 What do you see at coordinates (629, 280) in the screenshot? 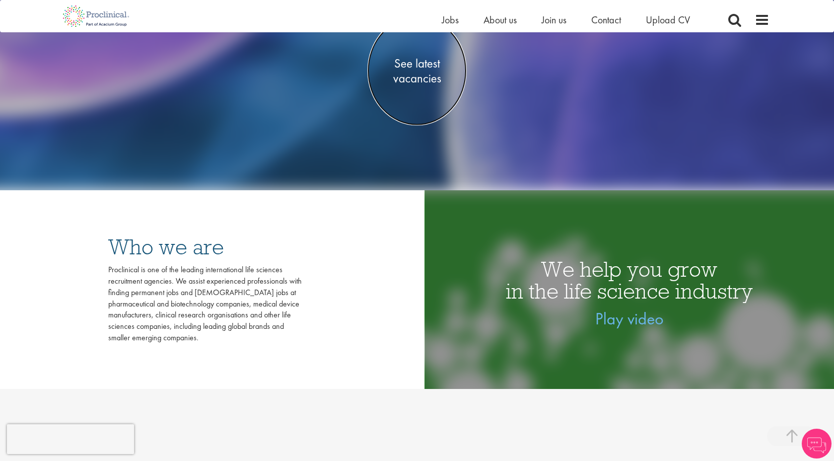
I see `h1: We help you grow in the life science industry` at bounding box center [629, 280].